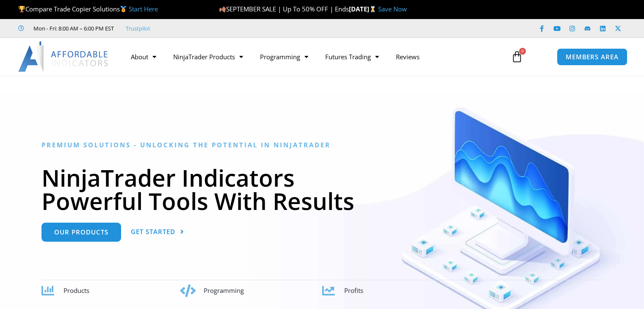 The height and width of the screenshot is (309, 644). Describe the element at coordinates (72, 28) in the screenshot. I see `span: Mon - Fri: 8:00 AM – 6:00 PM EST` at that location.